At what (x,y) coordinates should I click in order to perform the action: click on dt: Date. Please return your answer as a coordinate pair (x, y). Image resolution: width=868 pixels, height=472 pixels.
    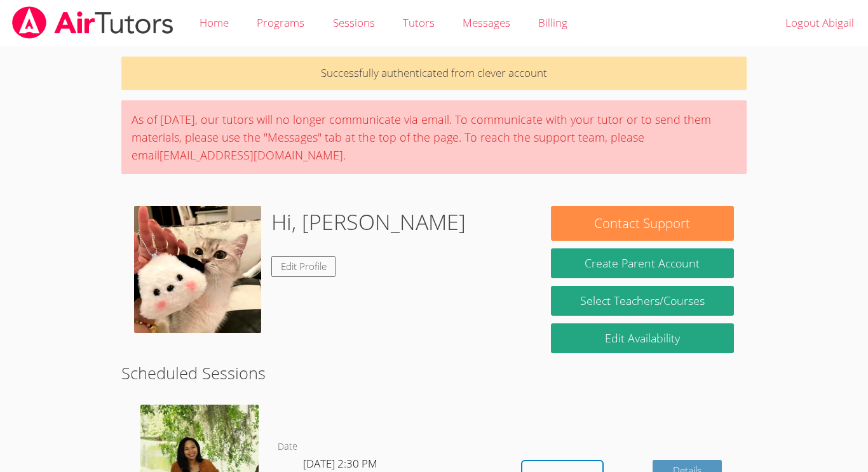
    Looking at the image, I should click on (287, 447).